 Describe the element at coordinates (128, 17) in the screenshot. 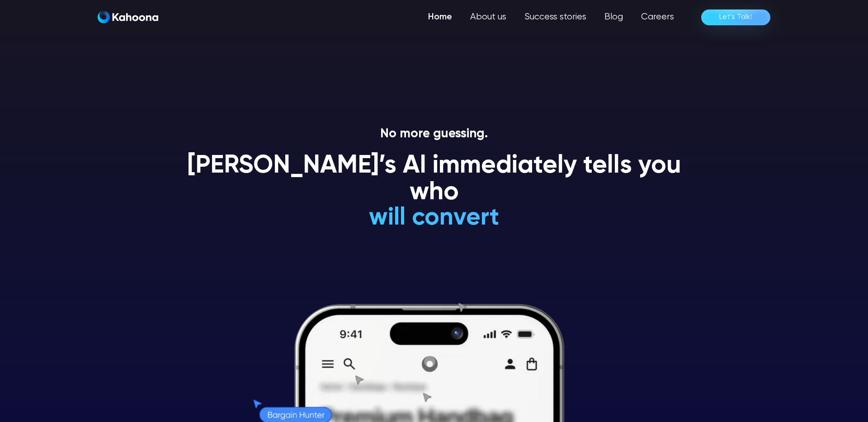

I see `img: Kahoona logo white` at that location.